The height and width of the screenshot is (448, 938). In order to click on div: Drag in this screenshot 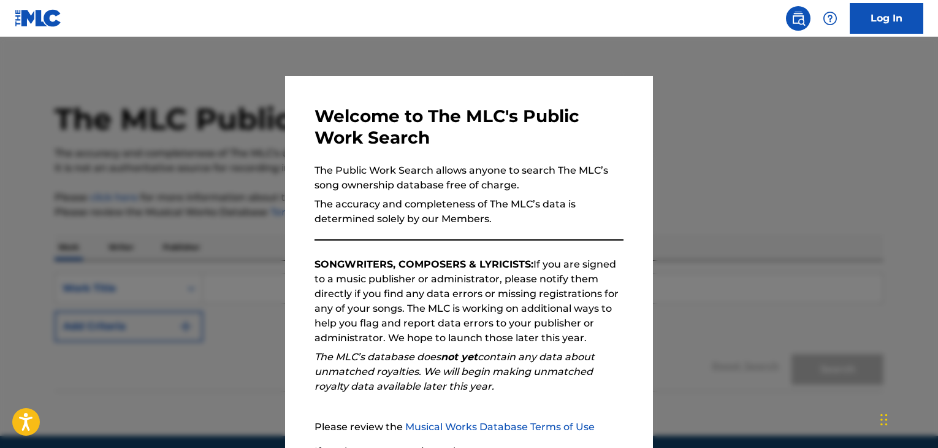, I will do `click(885, 420)`.